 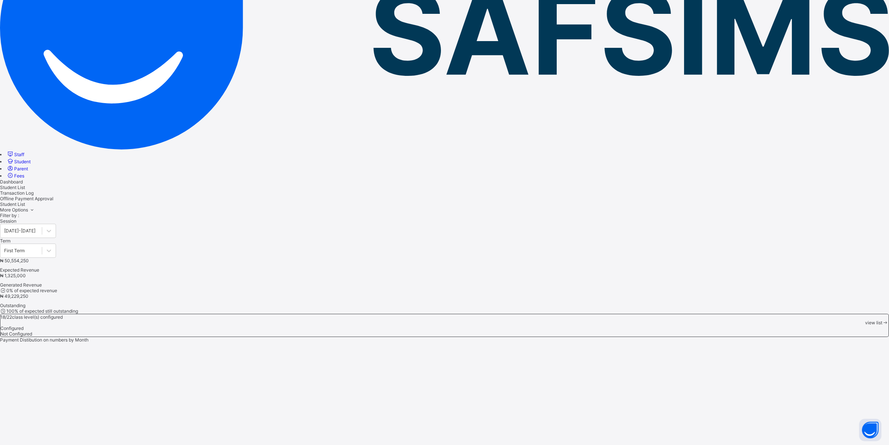 What do you see at coordinates (82, 339) in the screenshot?
I see `span: Month` at bounding box center [82, 339].